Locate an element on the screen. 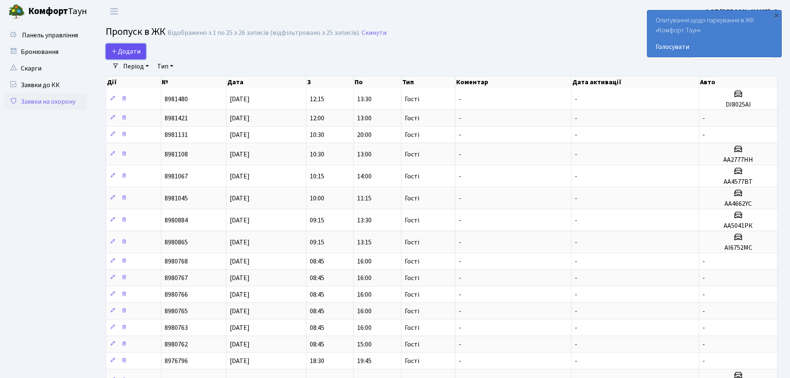 This screenshot has width=790, height=378. a: Додати is located at coordinates (126, 51).